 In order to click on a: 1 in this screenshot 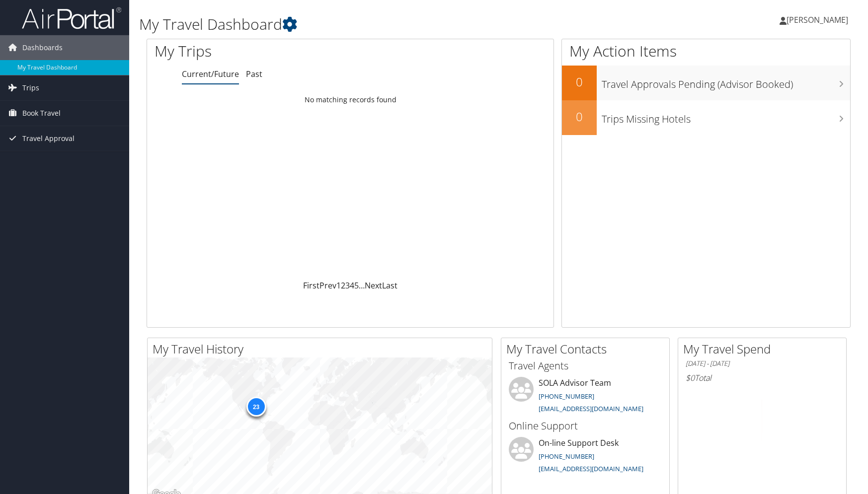, I will do `click(338, 285)`.